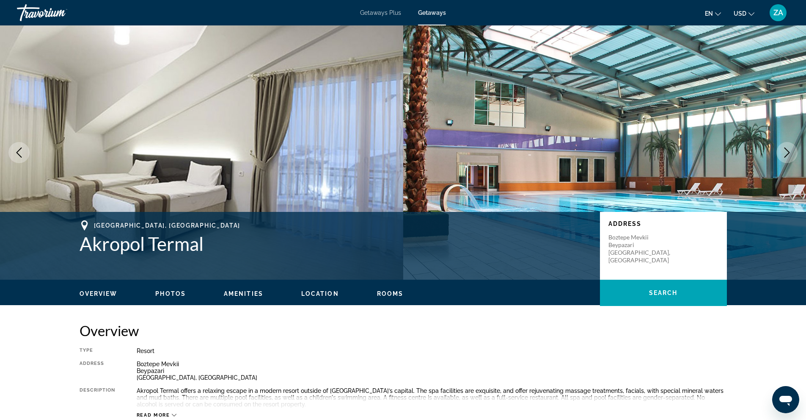 The image size is (806, 420). Describe the element at coordinates (59, 13) in the screenshot. I see `a: Travorium` at that location.